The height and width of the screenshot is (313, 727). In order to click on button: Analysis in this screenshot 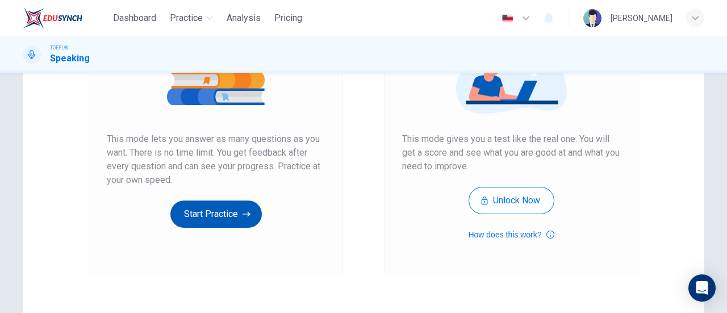, I will do `click(244, 18)`.